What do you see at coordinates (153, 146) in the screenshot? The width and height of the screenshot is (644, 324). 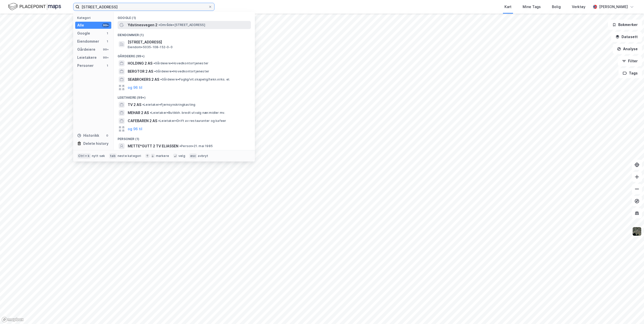 I see `span: METTE*GUTT 2 TV ELIASSEN` at bounding box center [153, 146].